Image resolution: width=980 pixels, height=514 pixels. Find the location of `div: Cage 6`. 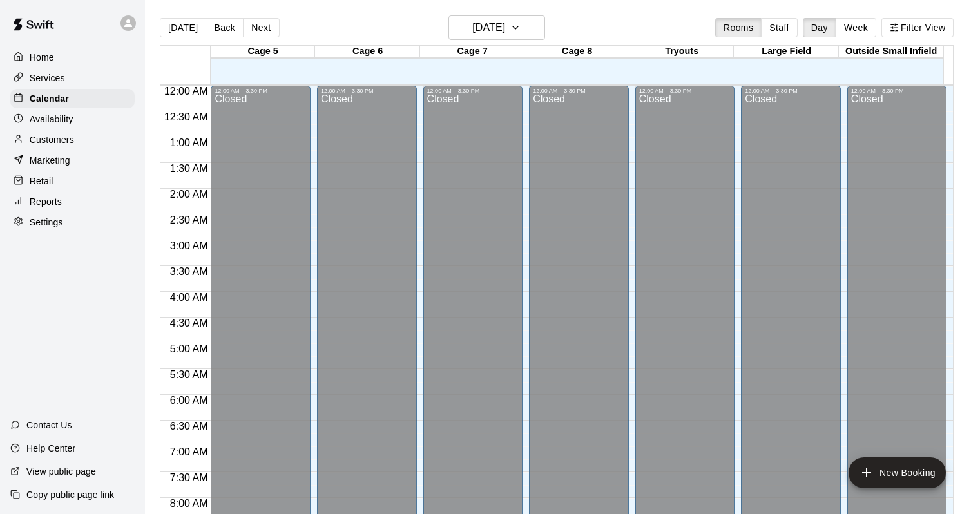

div: Cage 6 is located at coordinates (367, 51).